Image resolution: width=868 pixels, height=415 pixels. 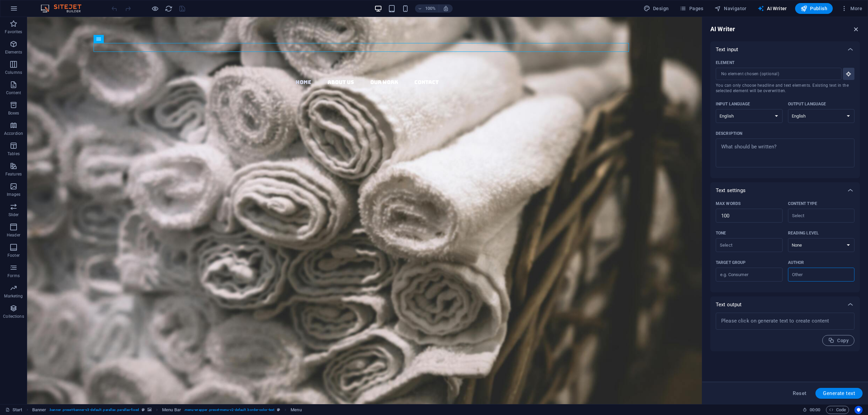 What do you see at coordinates (149, 409) in the screenshot?
I see `i: This element contains a background` at bounding box center [149, 409].